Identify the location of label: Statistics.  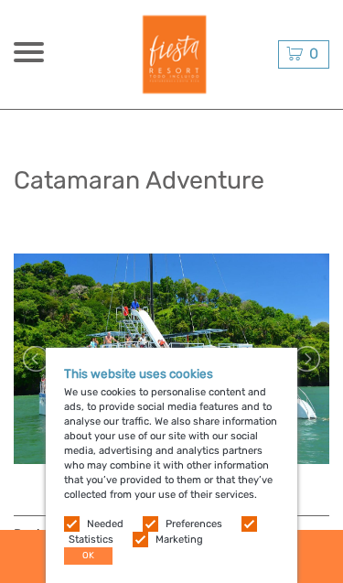
(91, 540).